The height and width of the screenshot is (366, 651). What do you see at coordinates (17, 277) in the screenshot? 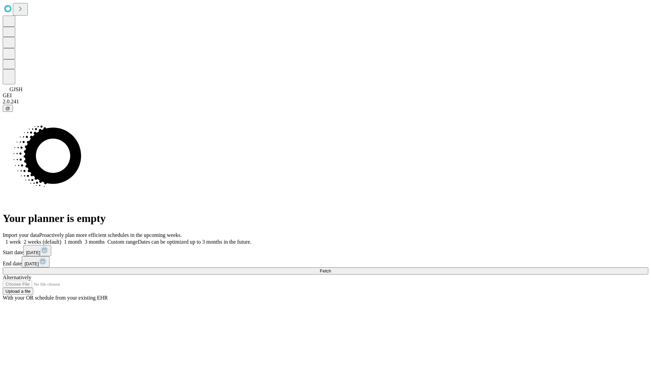
I see `span: Alternatively` at bounding box center [17, 277].